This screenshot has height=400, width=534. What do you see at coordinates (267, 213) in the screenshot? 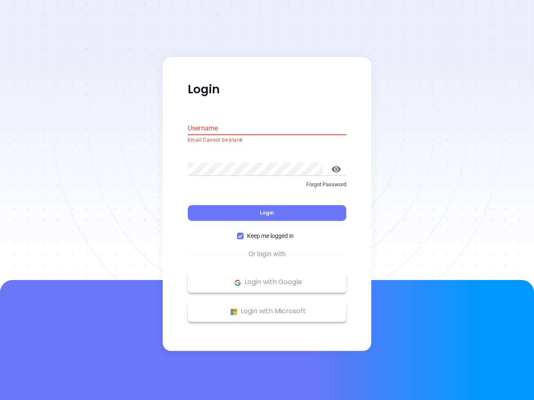
I see `span: Login` at bounding box center [267, 213].